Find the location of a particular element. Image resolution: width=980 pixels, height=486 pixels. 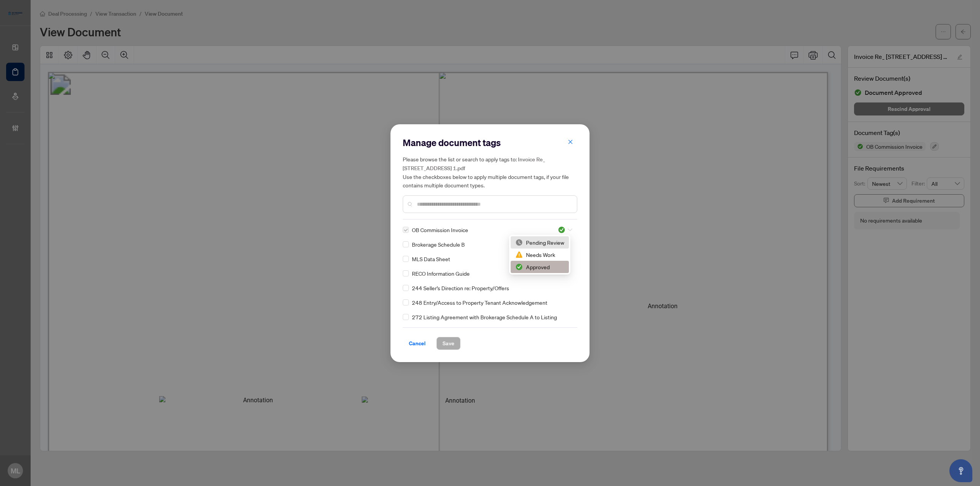

span: 272 Listing Agreement with Brokerage Schedule A to Listing Agreement is located at coordinates (492, 321).